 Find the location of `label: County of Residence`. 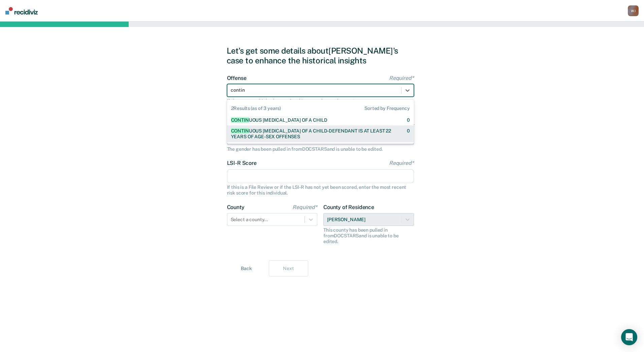

label: County of Residence is located at coordinates (368, 207).